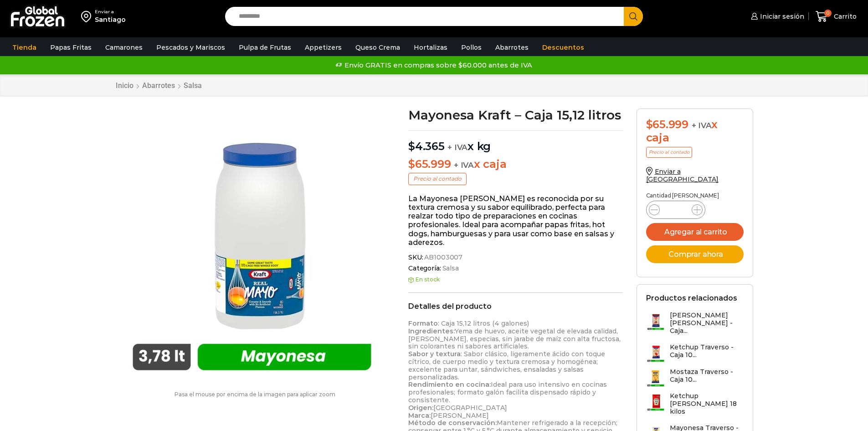 Image resolution: width=868 pixels, height=431 pixels. What do you see at coordinates (828, 13) in the screenshot?
I see `span: 0` at bounding box center [828, 13].